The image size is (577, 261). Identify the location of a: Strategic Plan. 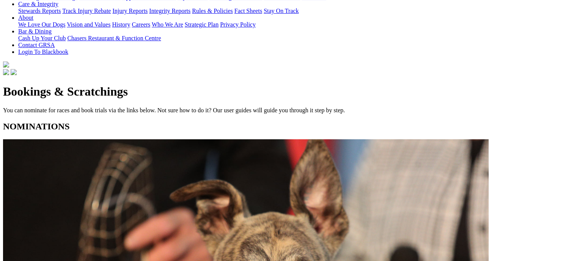
(202, 24).